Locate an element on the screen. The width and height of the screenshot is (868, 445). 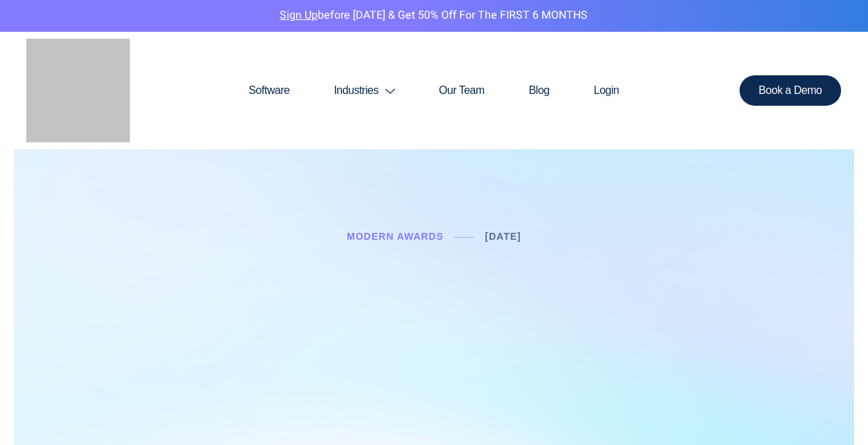
a: Modern Awards is located at coordinates (395, 237).